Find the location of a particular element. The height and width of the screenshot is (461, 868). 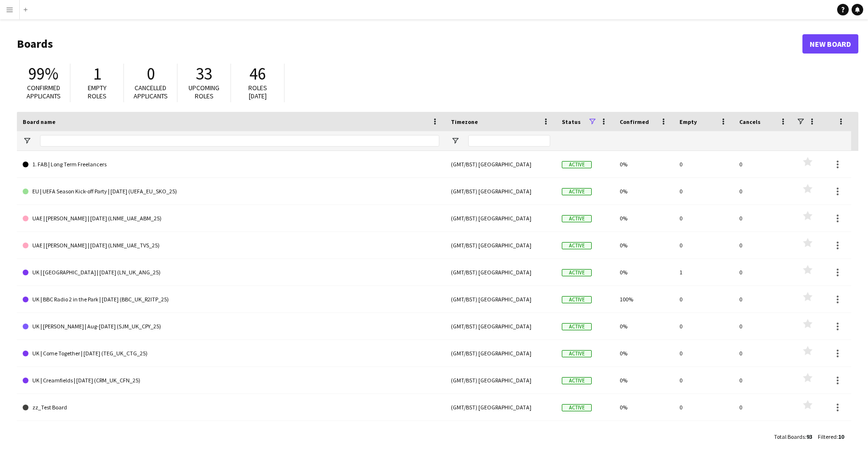

a: zz_Test Board is located at coordinates (231, 408).